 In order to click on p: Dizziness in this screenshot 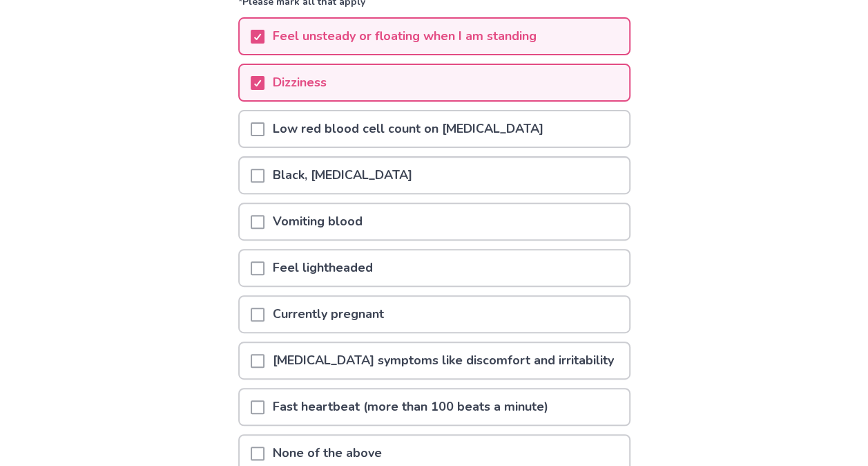, I will do `click(300, 82)`.